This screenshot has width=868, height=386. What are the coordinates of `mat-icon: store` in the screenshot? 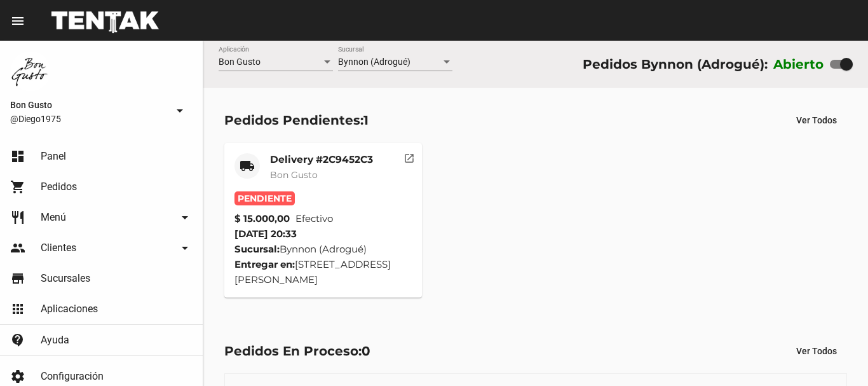 It's located at (18, 279).